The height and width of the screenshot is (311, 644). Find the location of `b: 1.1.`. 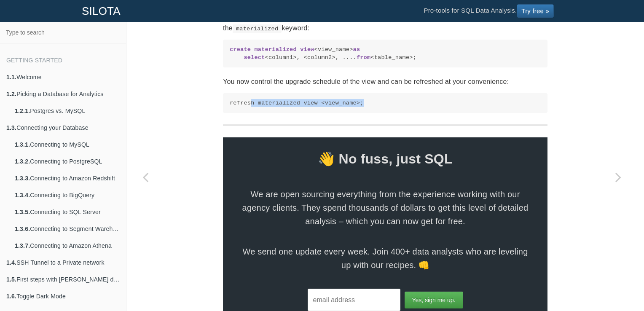

b: 1.1. is located at coordinates (11, 77).